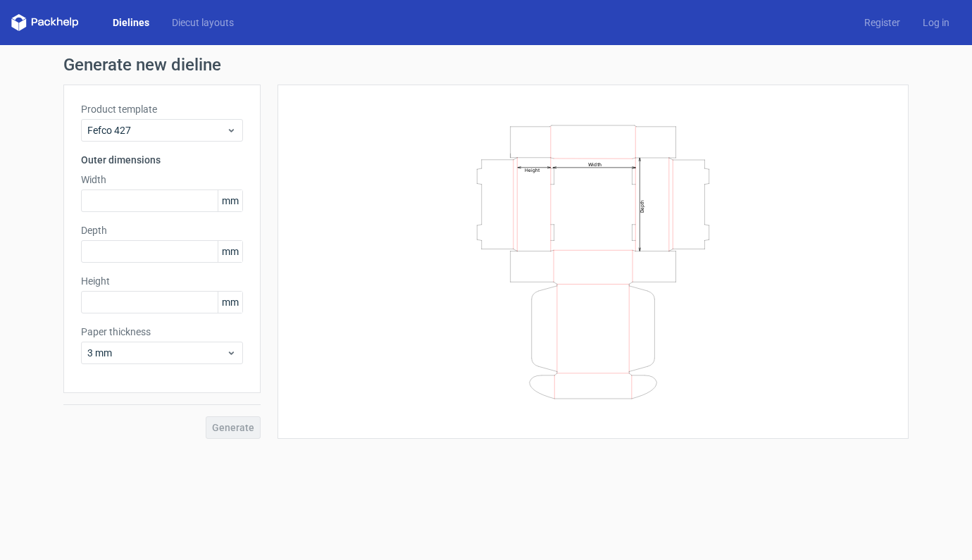  Describe the element at coordinates (162, 231) in the screenshot. I see `label: Depth` at that location.